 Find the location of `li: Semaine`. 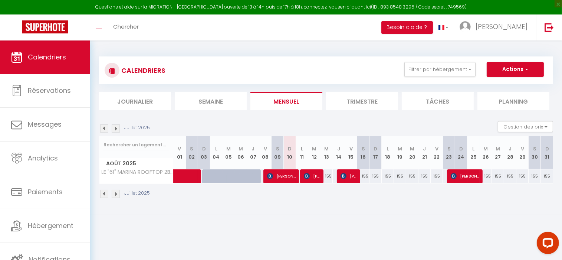

li: Semaine is located at coordinates (211, 100).